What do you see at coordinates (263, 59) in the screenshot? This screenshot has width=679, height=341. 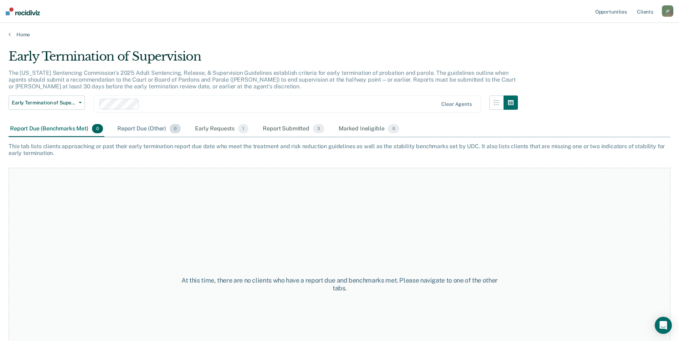 I see `div: Early Termination of Supervision` at bounding box center [263, 59].